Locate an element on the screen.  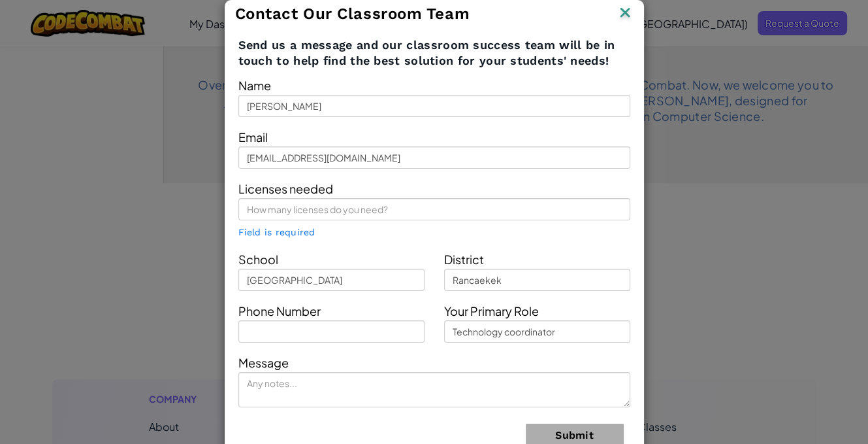
span: Send us a message and our classroom success team will be in touch to help find the best solution ... is located at coordinates (434, 53).